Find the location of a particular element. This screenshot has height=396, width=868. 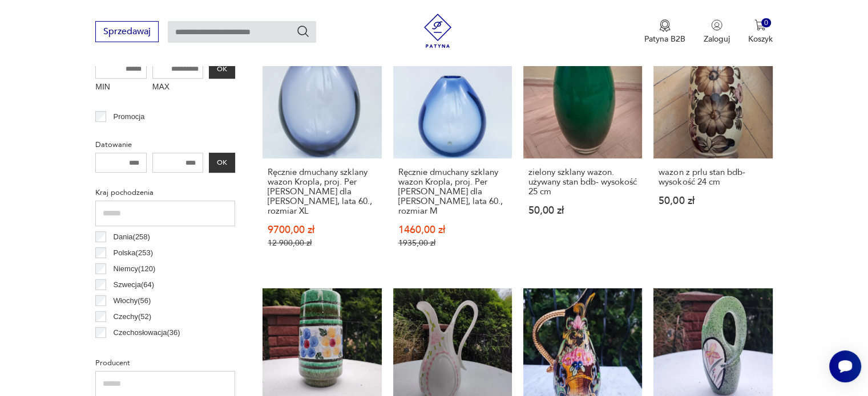

h3: wazon z prlu stan bdb- wysokość 24 cm is located at coordinates (713, 178).